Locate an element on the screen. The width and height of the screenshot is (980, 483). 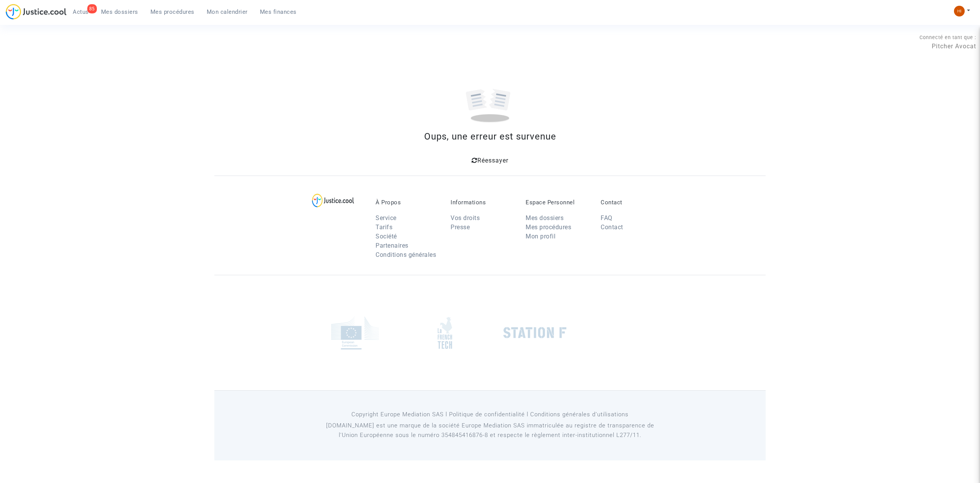
img: french_tech.png is located at coordinates (445, 333).